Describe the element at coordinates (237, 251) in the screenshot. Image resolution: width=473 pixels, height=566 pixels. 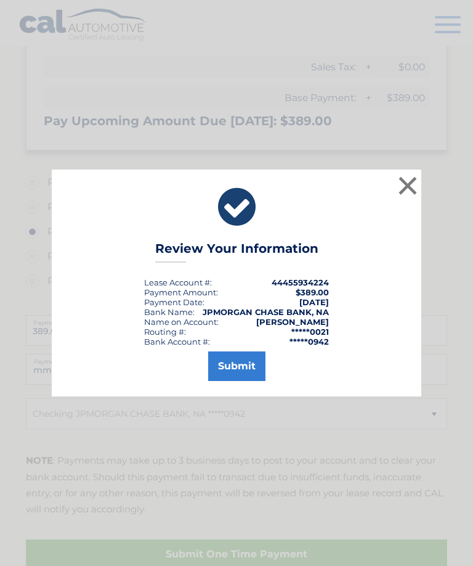
I see `h3: Review Your Information` at that location.